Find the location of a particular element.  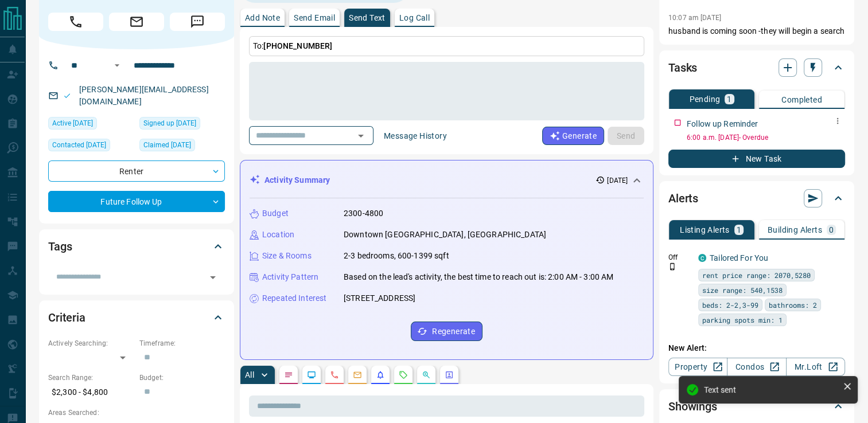

p: Activity Pattern is located at coordinates (290, 277).